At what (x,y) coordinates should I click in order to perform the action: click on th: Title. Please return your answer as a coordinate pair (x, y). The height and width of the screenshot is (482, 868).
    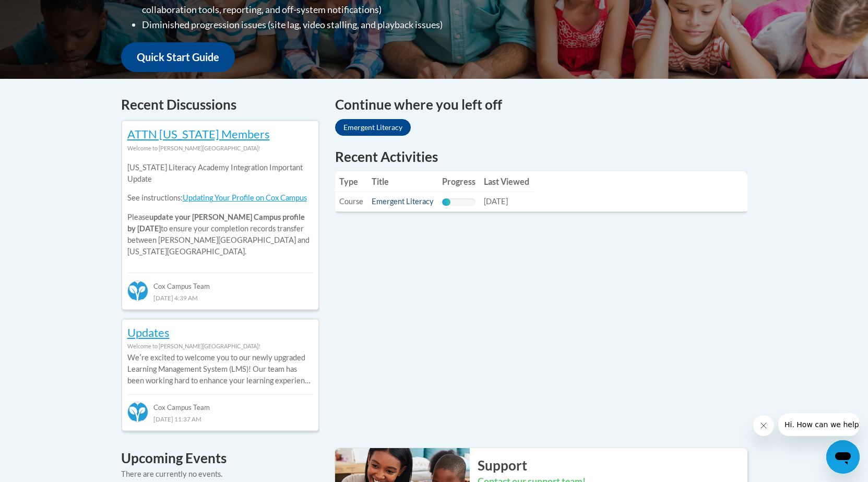
    Looking at the image, I should click on (402, 182).